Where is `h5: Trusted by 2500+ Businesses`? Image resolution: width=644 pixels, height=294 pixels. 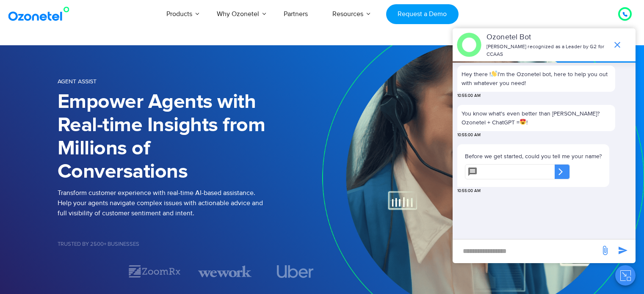 h5: Trusted by 2500+ Businesses is located at coordinates (189, 244).